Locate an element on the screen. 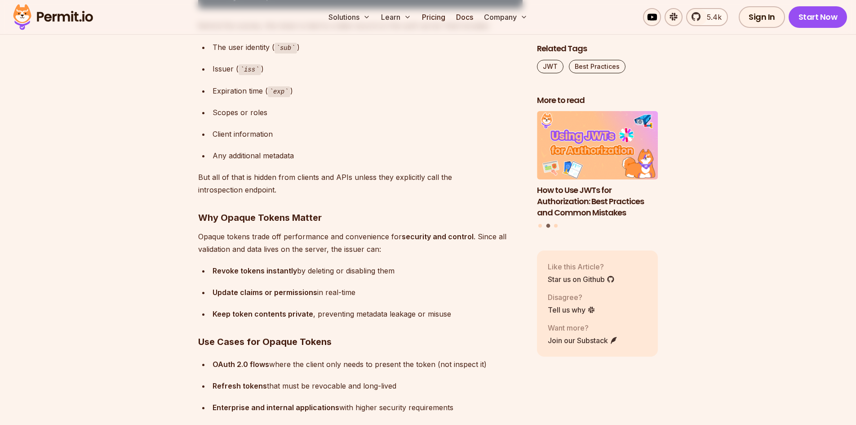  button: Learn is located at coordinates (396, 17).